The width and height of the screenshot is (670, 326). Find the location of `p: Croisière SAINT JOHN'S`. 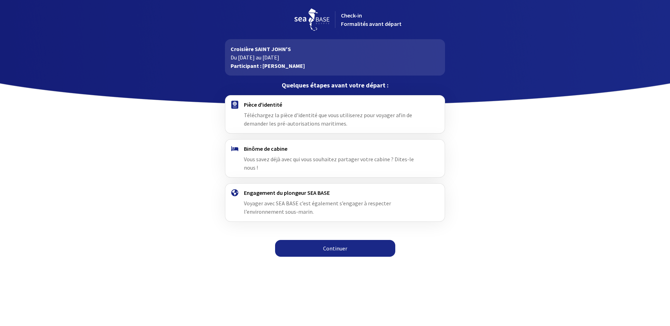

p: Croisière SAINT JOHN'S is located at coordinates (334, 49).